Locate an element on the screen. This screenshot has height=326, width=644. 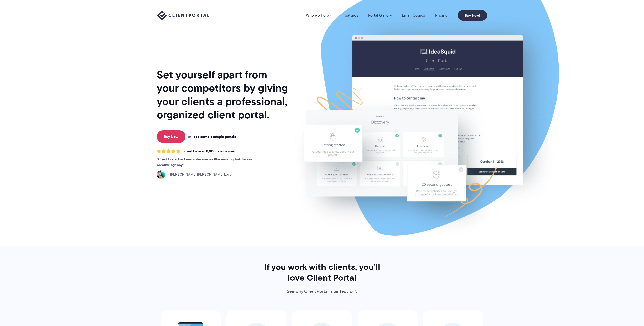
a: Features is located at coordinates (350, 15).